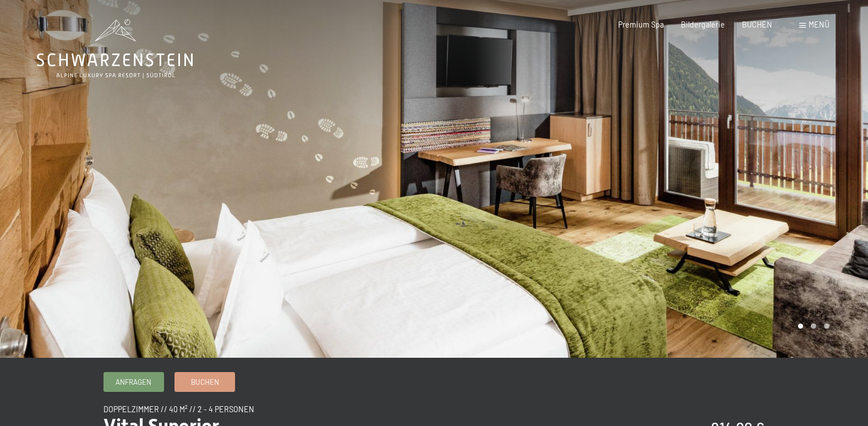  Describe the element at coordinates (133, 382) in the screenshot. I see `span: Anfragen` at that location.